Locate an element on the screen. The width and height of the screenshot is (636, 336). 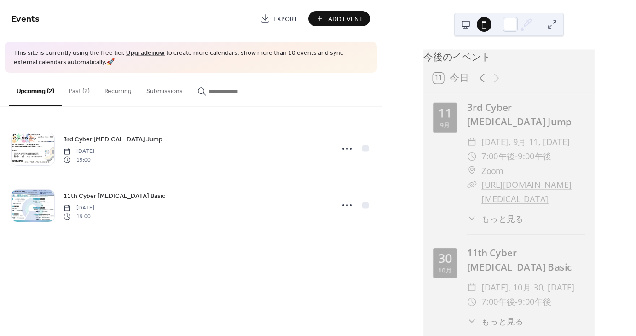
span: Export is located at coordinates (285, 19).